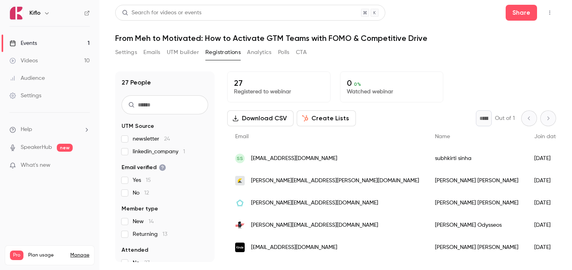 The height and width of the screenshot is (270, 572). Describe the element at coordinates (184, 152) in the screenshot. I see `span: 1` at that location.